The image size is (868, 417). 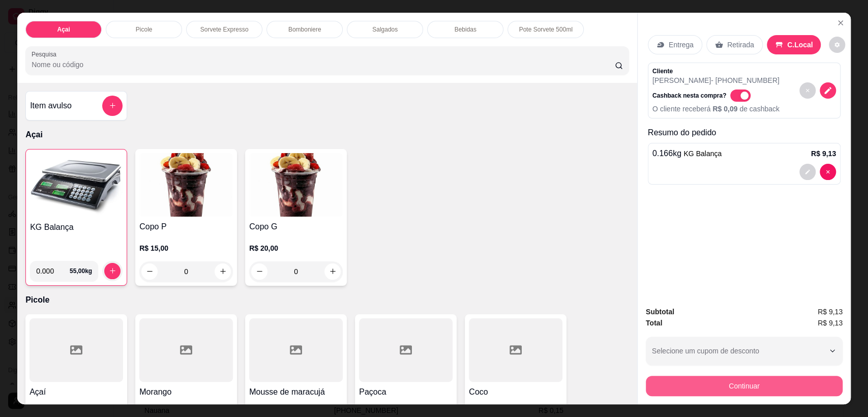 What do you see at coordinates (186, 392) in the screenshot?
I see `h4: Morango` at bounding box center [186, 392].